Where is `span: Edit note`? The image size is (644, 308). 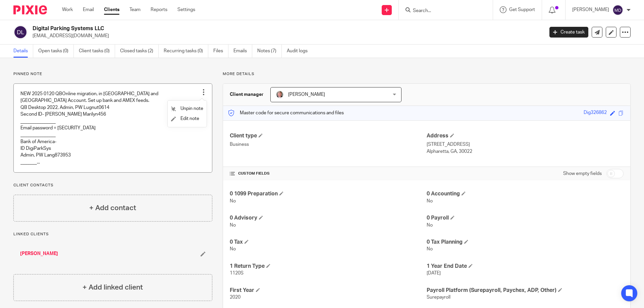
span: Edit note is located at coordinates (190, 118).